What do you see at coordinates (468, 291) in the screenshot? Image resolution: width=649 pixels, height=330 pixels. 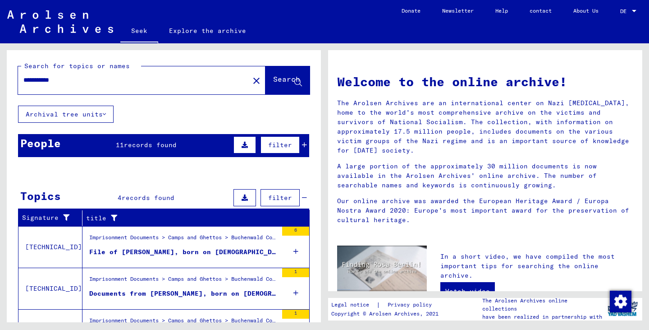 I see `a: Watch video` at bounding box center [468, 291].